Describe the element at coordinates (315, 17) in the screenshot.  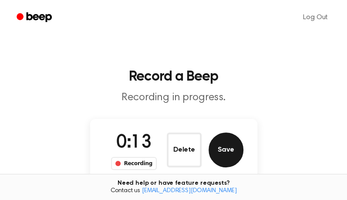
I see `a: Log Out` at that location.